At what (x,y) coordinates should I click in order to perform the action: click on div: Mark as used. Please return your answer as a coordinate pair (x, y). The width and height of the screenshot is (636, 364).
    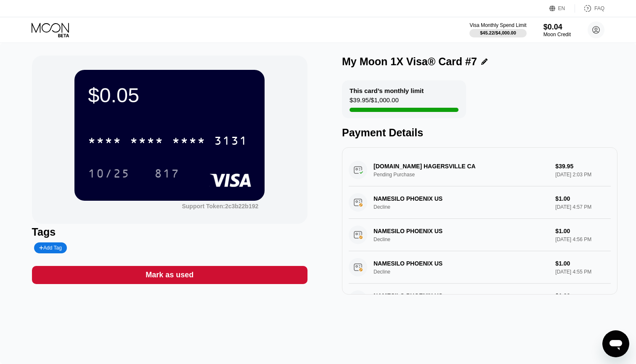
    Looking at the image, I should click on (170, 274).